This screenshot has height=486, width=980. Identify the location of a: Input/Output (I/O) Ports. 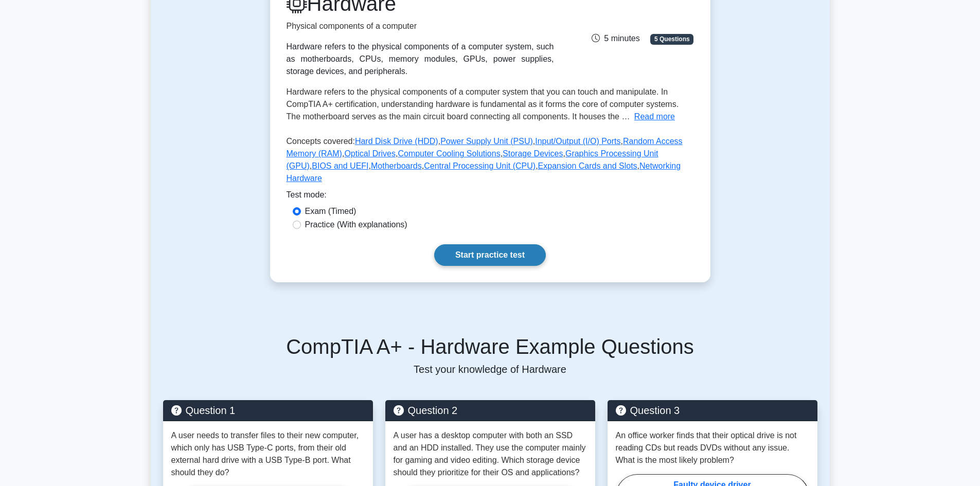
(577, 141).